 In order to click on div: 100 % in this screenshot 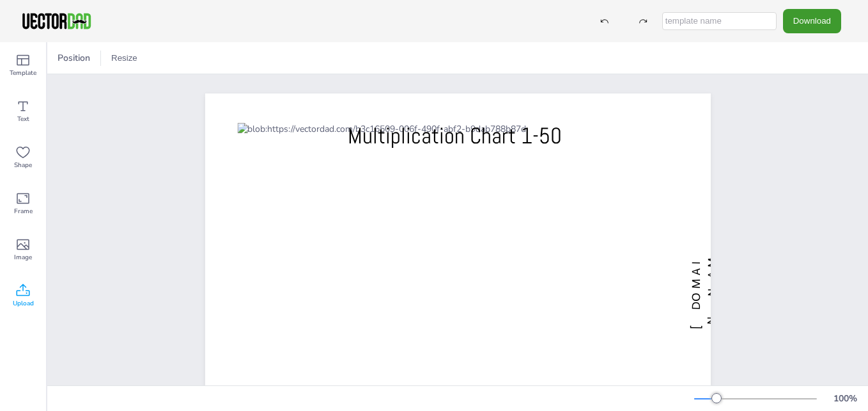, I will do `click(845, 398)`.